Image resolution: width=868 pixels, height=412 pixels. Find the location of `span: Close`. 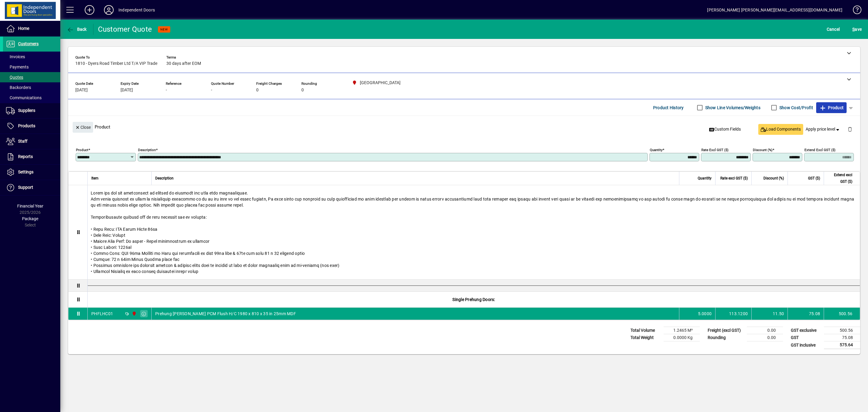

span: Close is located at coordinates (83, 128).